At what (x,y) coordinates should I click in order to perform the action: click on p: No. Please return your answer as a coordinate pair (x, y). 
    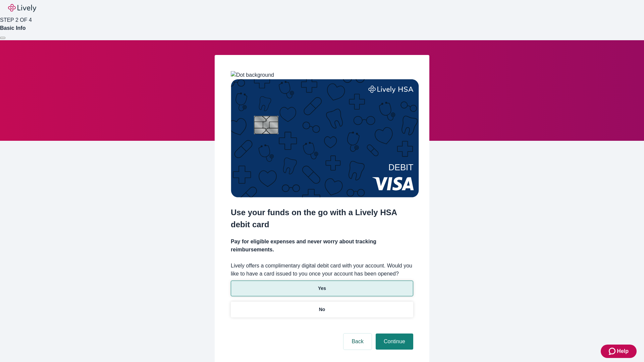
    Looking at the image, I should click on (322, 309).